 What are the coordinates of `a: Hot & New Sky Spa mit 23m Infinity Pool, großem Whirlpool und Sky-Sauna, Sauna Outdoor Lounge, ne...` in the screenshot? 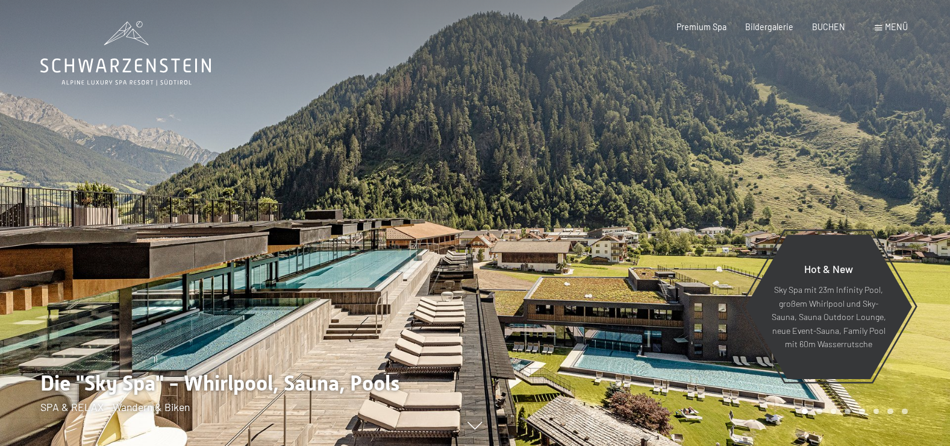 It's located at (829, 307).